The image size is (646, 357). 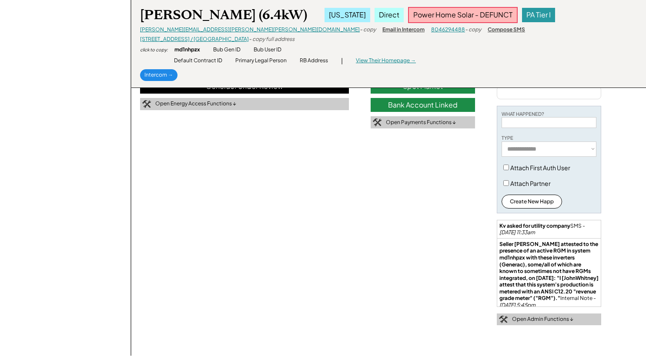 I want to click on div: Internal Note -, so click(x=549, y=274).